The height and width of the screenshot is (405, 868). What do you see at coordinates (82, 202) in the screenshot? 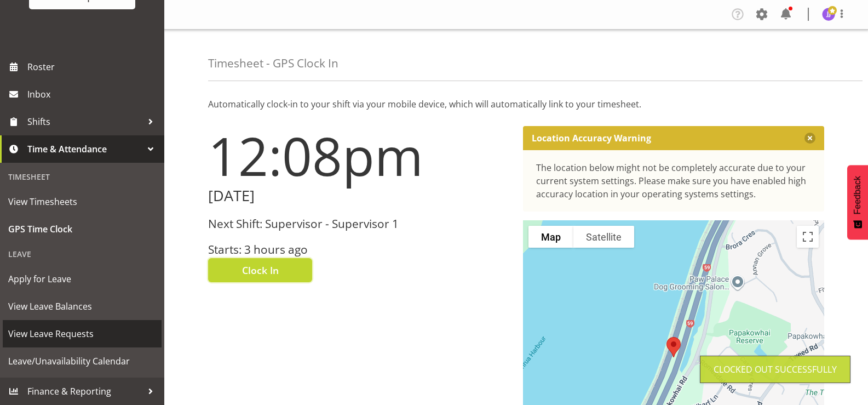
I see `span: View Timesheets` at bounding box center [82, 202].